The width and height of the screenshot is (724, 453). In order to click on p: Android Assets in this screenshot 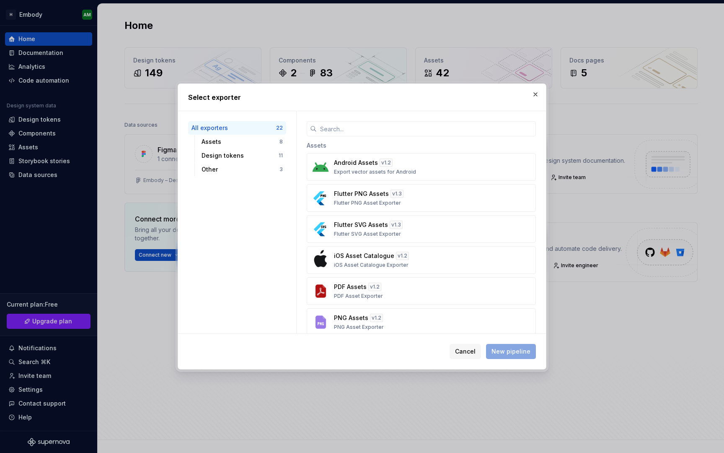, I will do `click(356, 163)`.